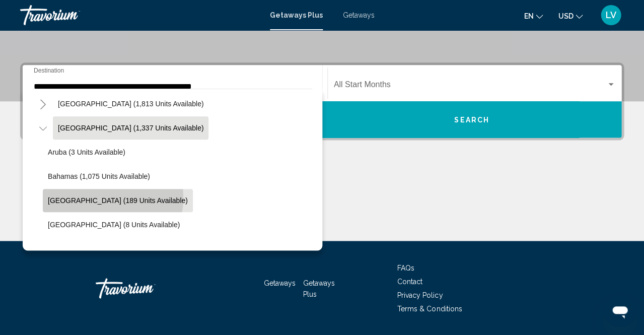 This screenshot has width=644, height=335. What do you see at coordinates (472, 120) in the screenshot?
I see `button: Search` at bounding box center [472, 120].